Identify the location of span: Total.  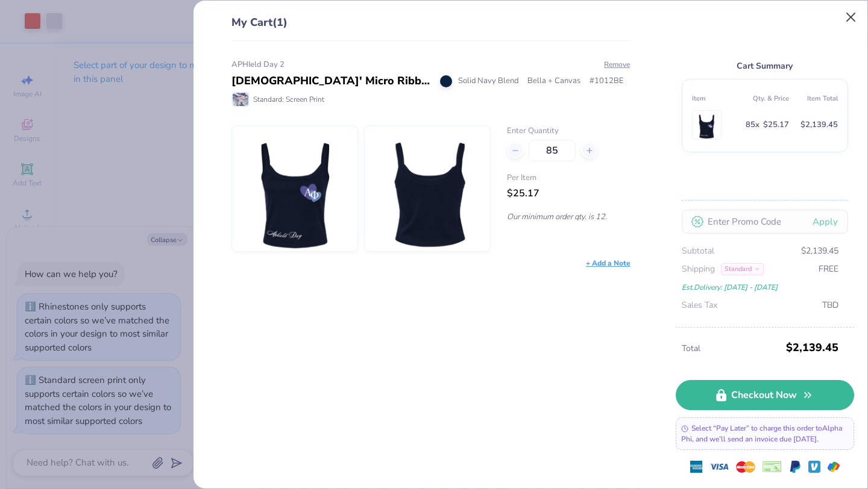
(731, 349).